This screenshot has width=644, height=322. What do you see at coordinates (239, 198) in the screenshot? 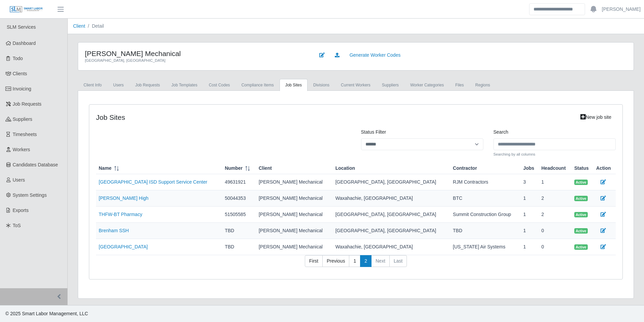
I see `td: 50044353` at bounding box center [239, 198].